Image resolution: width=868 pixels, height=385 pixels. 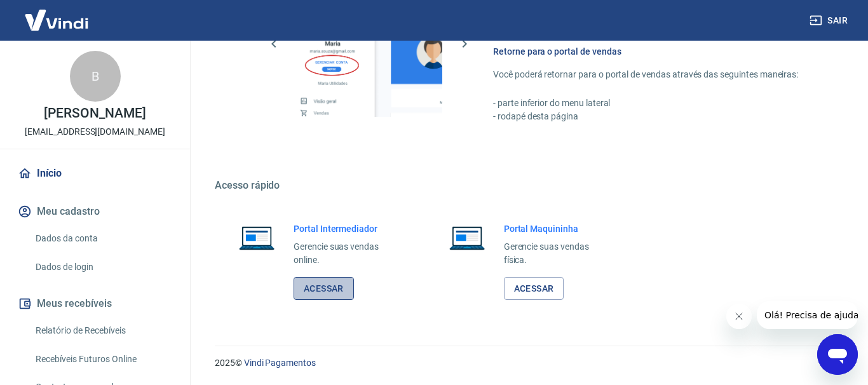 I want to click on h6: Retorne para o portal de vendas, so click(x=650, y=51).